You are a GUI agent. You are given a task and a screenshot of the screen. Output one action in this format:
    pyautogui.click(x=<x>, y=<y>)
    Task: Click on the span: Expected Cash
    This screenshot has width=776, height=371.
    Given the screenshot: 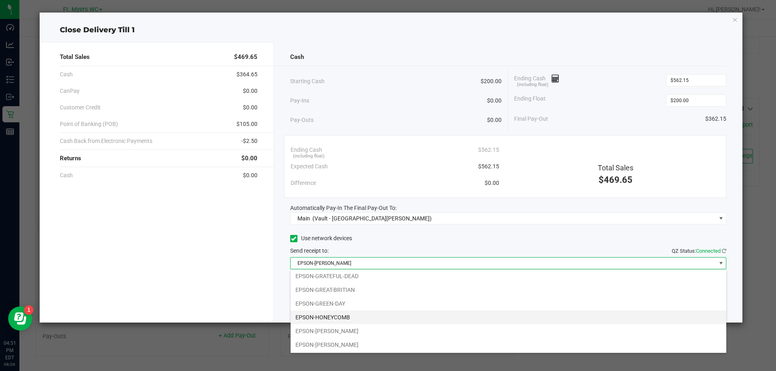 What is the action you would take?
    pyautogui.click(x=309, y=166)
    